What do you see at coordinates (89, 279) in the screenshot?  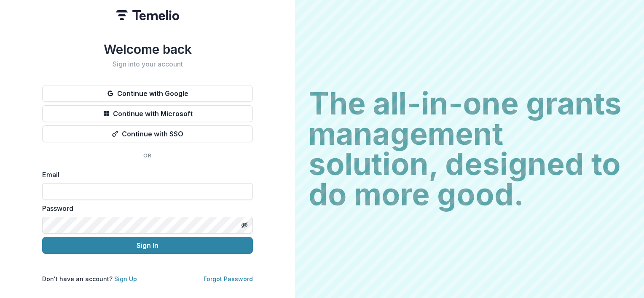 I see `p: Don't have an account?` at bounding box center [89, 279].